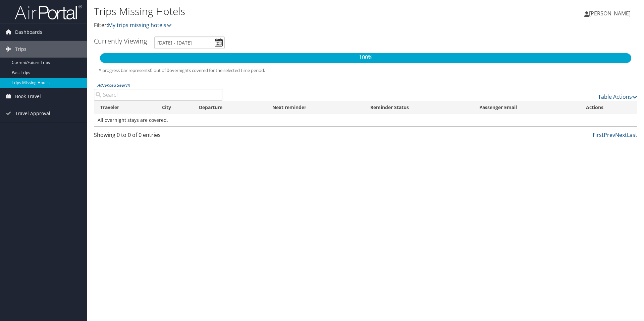 This screenshot has height=321, width=644. Describe the element at coordinates (48, 12) in the screenshot. I see `img: airportal-logo.png` at that location.